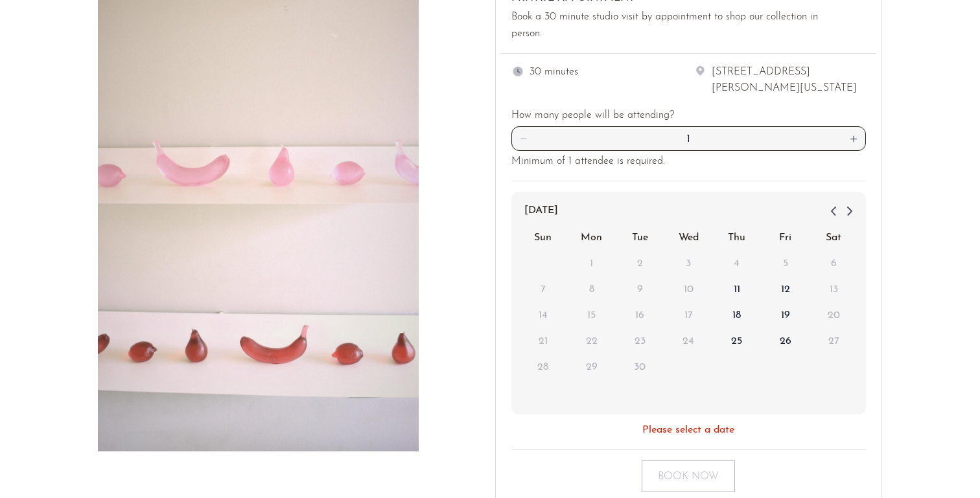  What do you see at coordinates (737, 239) in the screenshot?
I see `div: Thu` at bounding box center [737, 239].